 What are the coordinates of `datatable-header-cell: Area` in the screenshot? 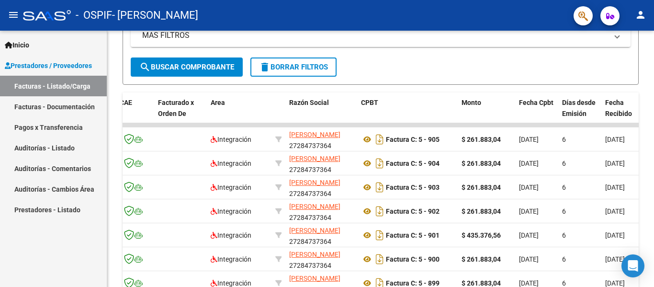 It's located at (239, 114).